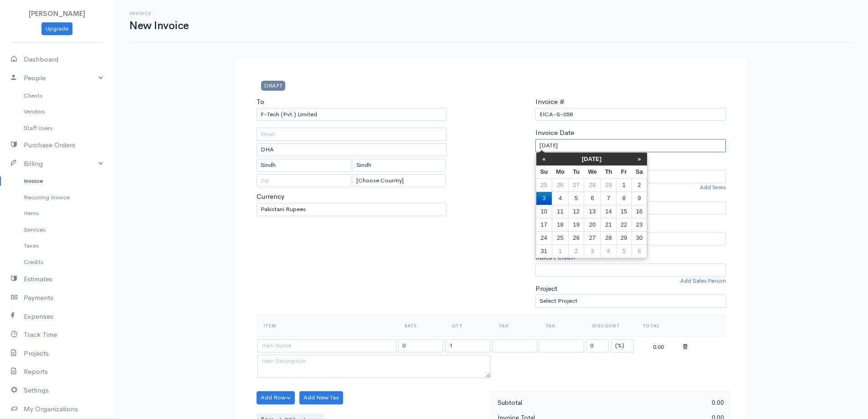  What do you see at coordinates (544, 251) in the screenshot?
I see `td: 31` at bounding box center [544, 251].